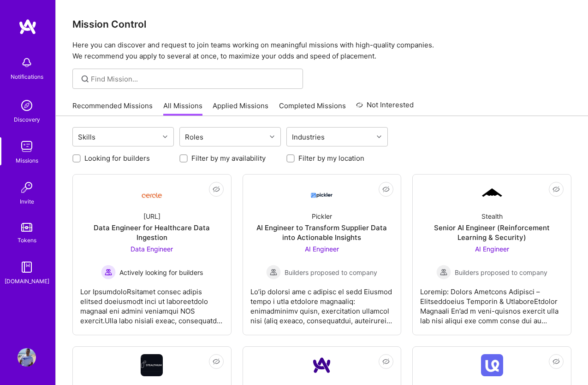  Describe the element at coordinates (152, 249) in the screenshot. I see `span: Data Engineer` at that location.